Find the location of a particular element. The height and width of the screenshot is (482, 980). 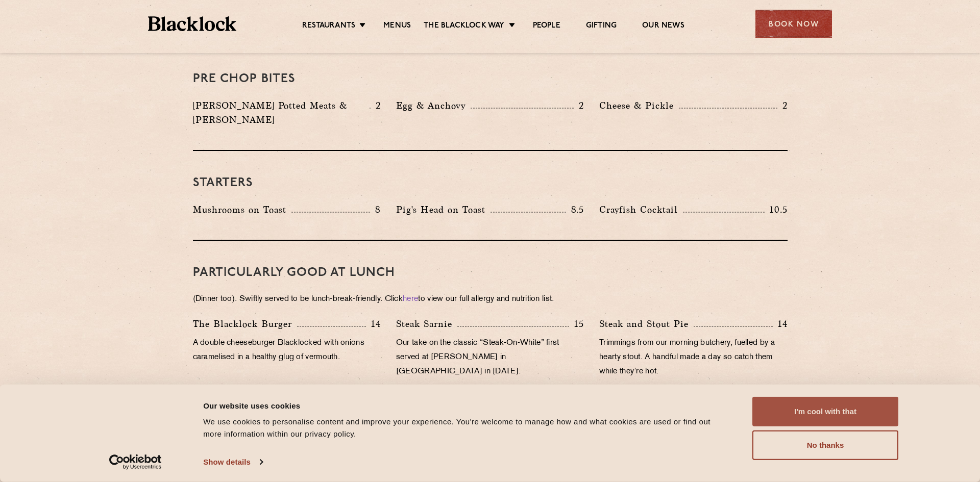

p: A double cheeseburger Blacklocked with onions caramelised in a healthy glug of vermouth. is located at coordinates (287, 351).